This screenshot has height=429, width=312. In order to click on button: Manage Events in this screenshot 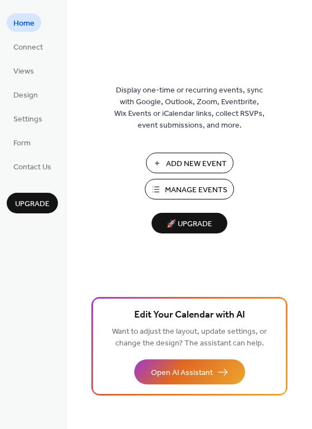, I will do `click(189, 189)`.